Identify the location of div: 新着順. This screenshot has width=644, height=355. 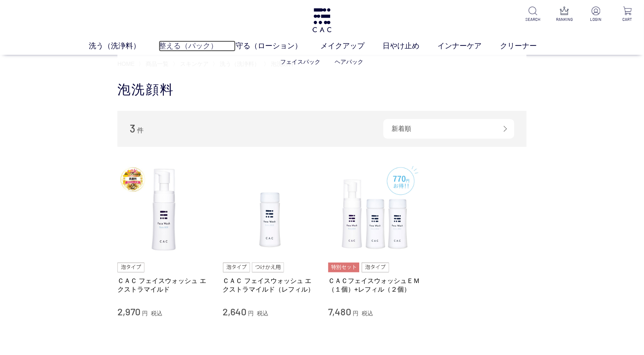
(449, 129).